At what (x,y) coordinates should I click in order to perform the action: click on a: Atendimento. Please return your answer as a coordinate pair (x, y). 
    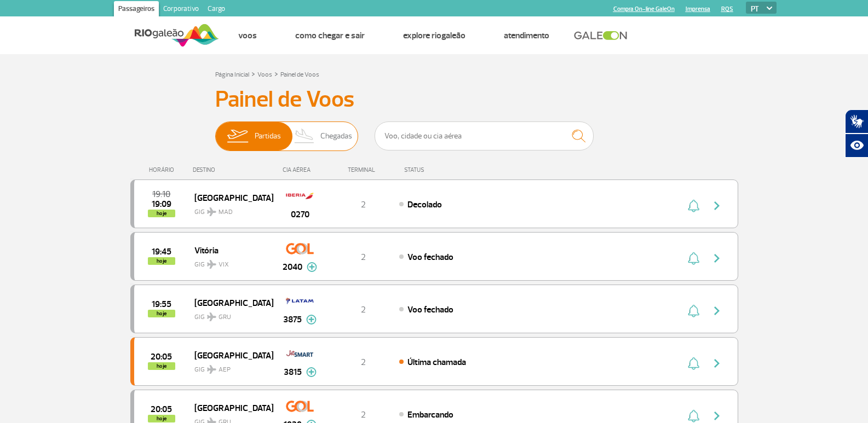
    Looking at the image, I should click on (526, 35).